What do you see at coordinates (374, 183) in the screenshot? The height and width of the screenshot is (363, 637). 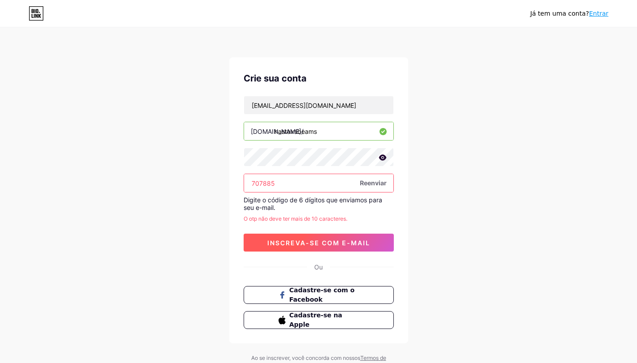 I see `font: Reenviar` at bounding box center [374, 183].